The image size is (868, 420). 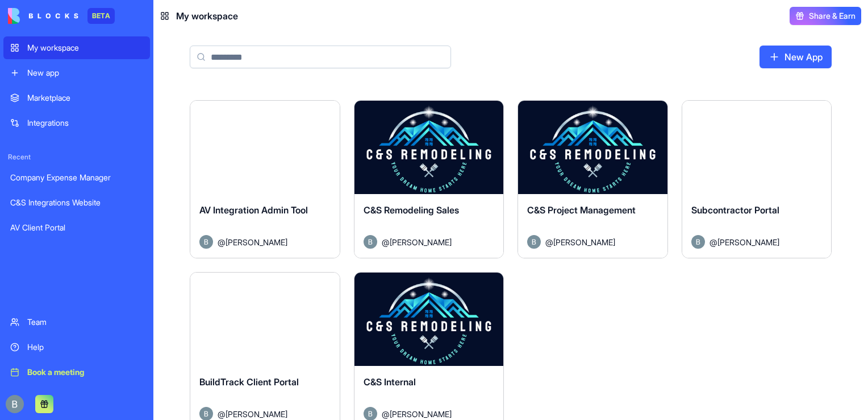 I want to click on div: AV Client Portal, so click(x=77, y=227).